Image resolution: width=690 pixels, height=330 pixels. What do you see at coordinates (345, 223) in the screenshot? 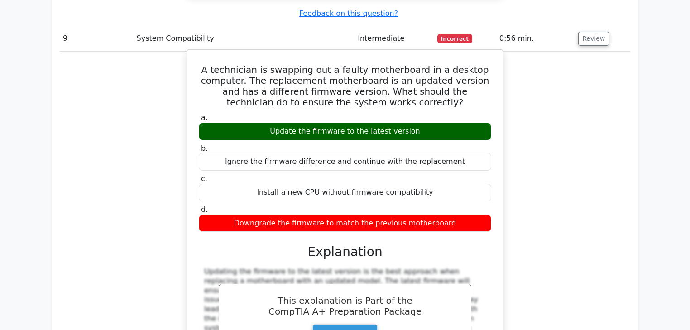
I see `div: Downgrade the firmware to match the previous motherboard` at bounding box center [345, 223].